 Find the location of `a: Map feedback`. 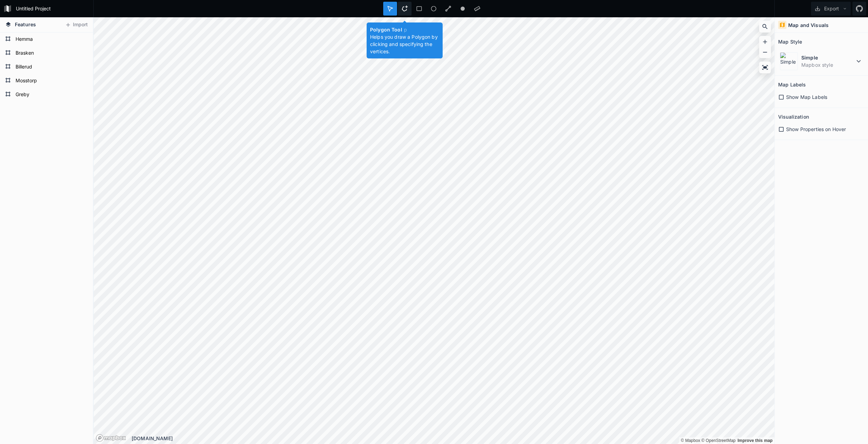

a: Map feedback is located at coordinates (755, 440).